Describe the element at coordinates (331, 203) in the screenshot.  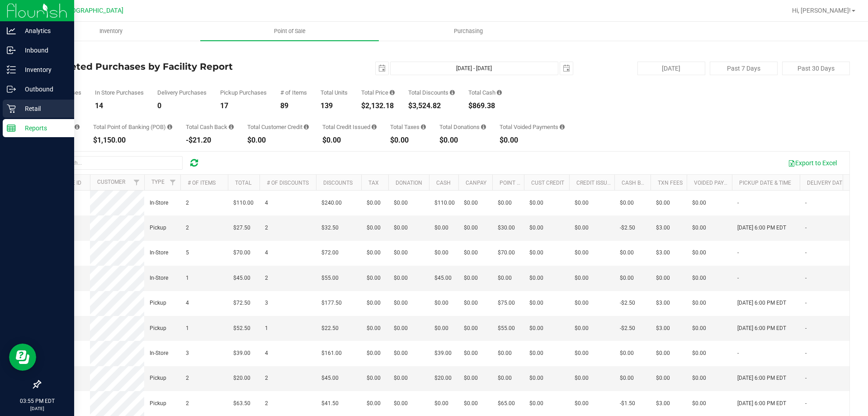
I see `span: $240.00` at that location.